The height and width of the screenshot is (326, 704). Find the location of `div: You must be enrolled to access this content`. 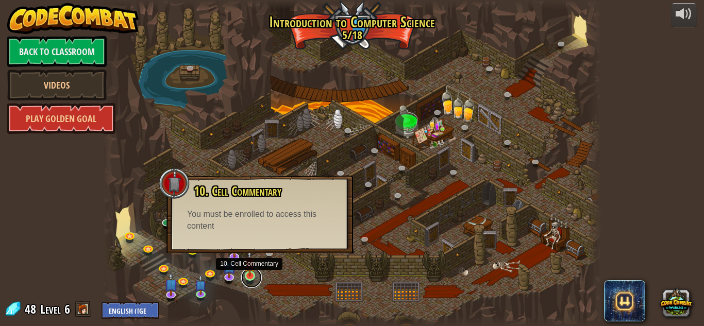

div: You must be enrolled to access this content is located at coordinates (260, 221).